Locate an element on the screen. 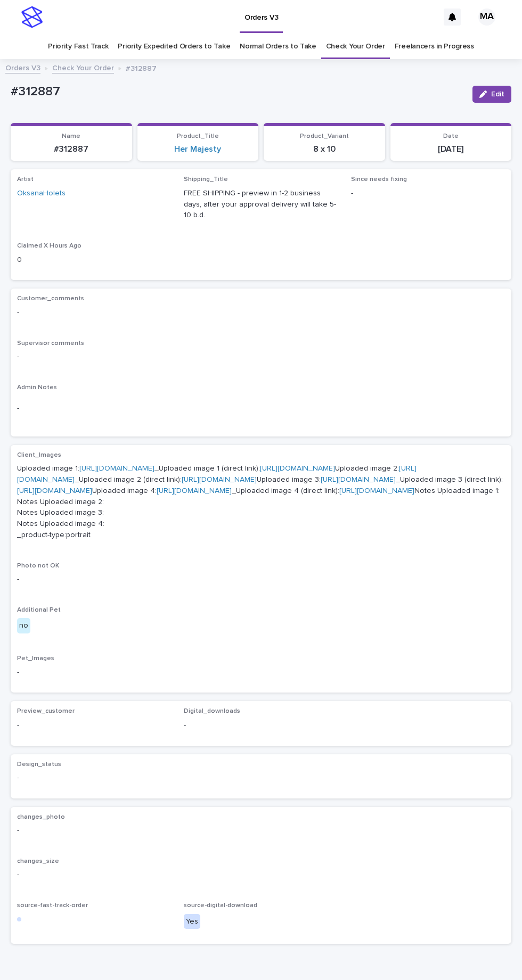 The width and height of the screenshot is (522, 980). span: Design_status is located at coordinates (39, 765).